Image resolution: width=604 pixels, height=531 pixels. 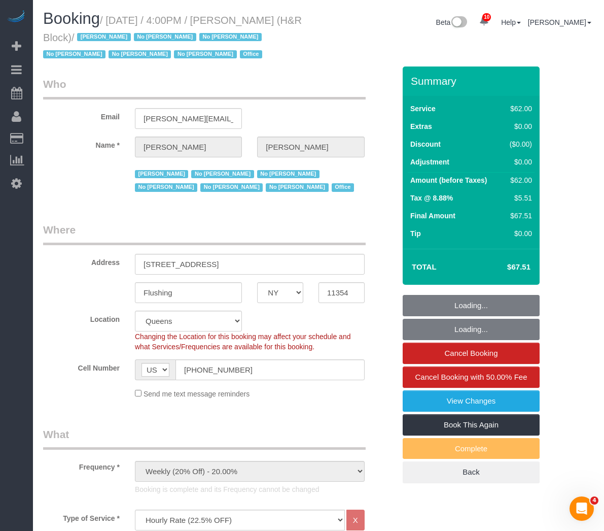 I want to click on input: City, so click(x=188, y=292).